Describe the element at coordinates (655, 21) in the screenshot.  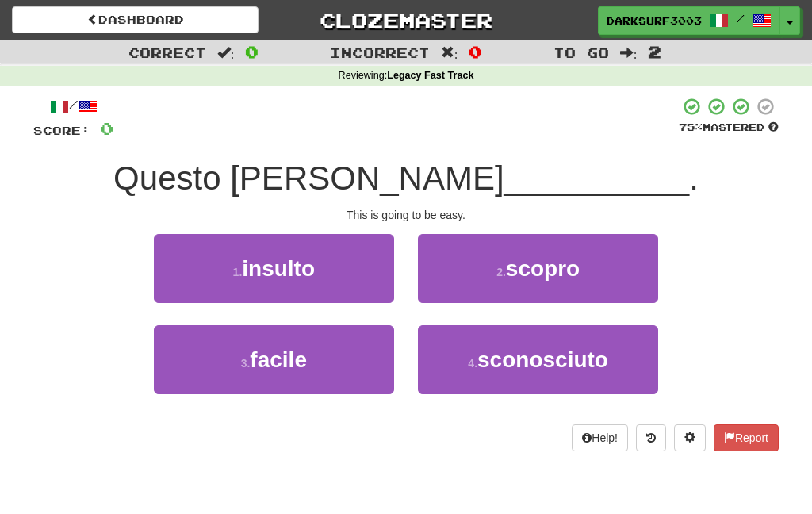
I see `span: DarkSurf3003` at that location.